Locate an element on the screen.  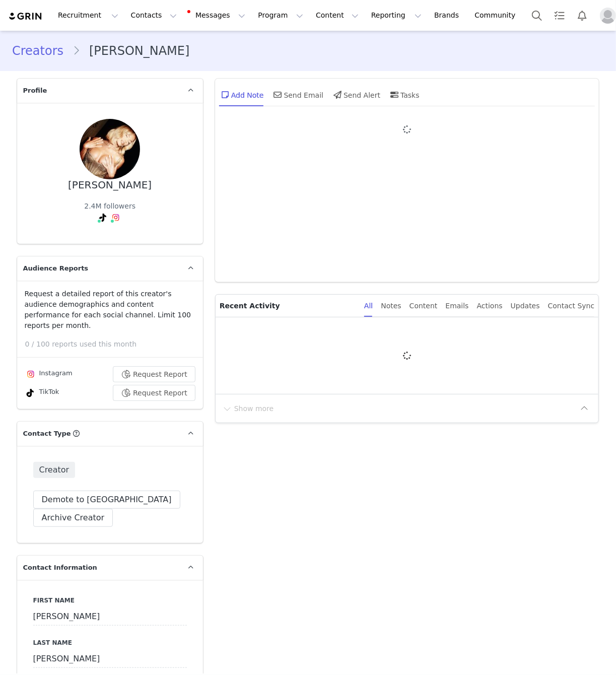
img: 24b55bcc-4885-4331-9330-aa7c8001af5c.jpg is located at coordinates (110, 149).